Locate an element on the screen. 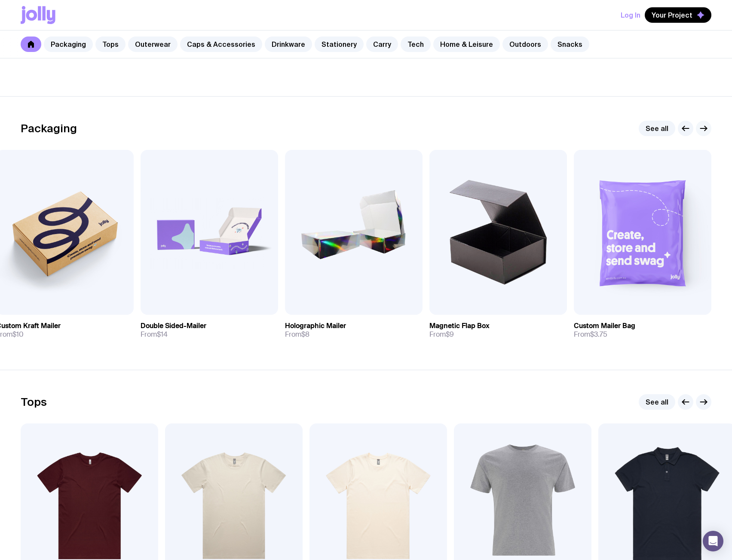 The width and height of the screenshot is (732, 560). h3: Holographic Mailer is located at coordinates (315, 326).